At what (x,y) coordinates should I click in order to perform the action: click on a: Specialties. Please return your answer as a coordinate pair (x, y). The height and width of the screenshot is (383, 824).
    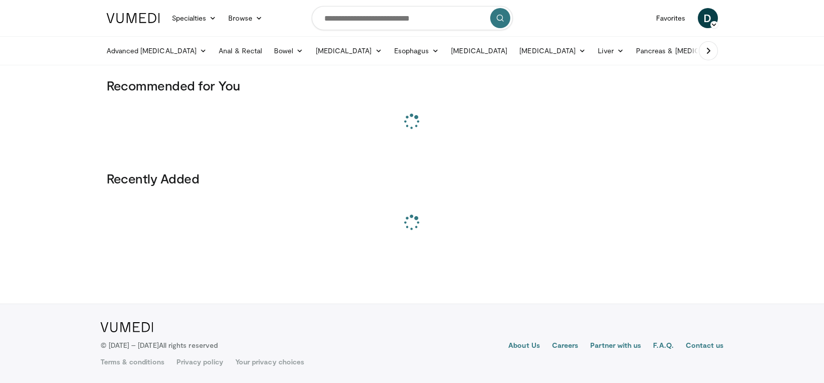
    Looking at the image, I should click on (194, 18).